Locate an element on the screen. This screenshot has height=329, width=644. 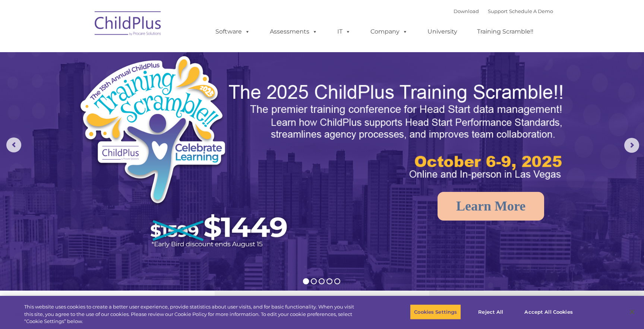
button: Reject All is located at coordinates (491, 312).